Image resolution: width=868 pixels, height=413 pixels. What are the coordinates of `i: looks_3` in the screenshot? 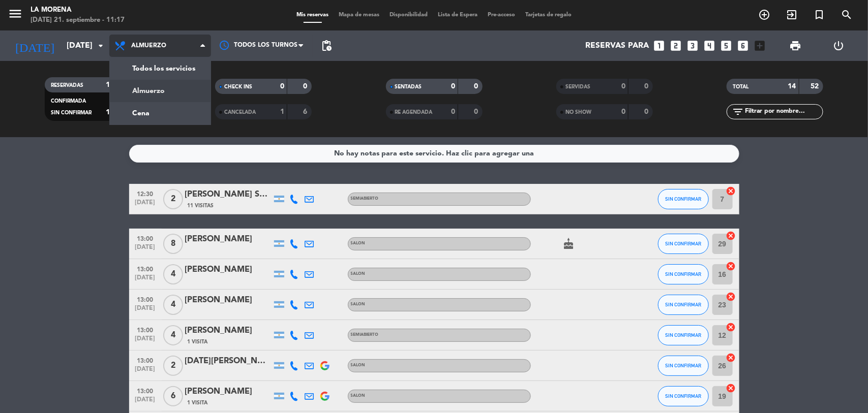 It's located at (693, 46).